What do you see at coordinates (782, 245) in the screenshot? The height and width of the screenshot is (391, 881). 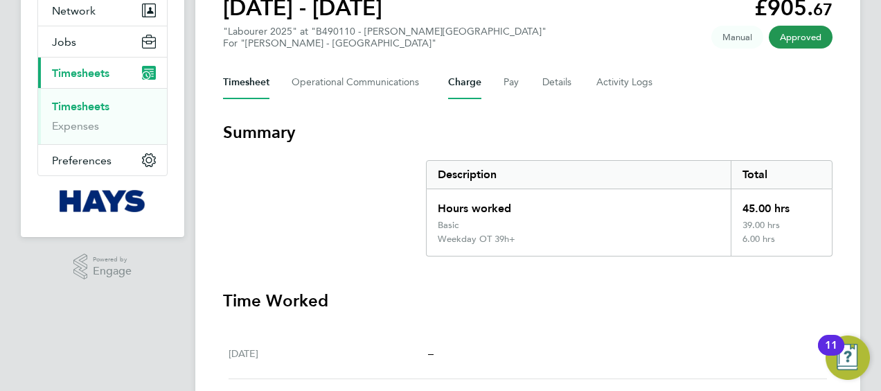 I see `div: 6.00 hrs` at bounding box center [782, 245].